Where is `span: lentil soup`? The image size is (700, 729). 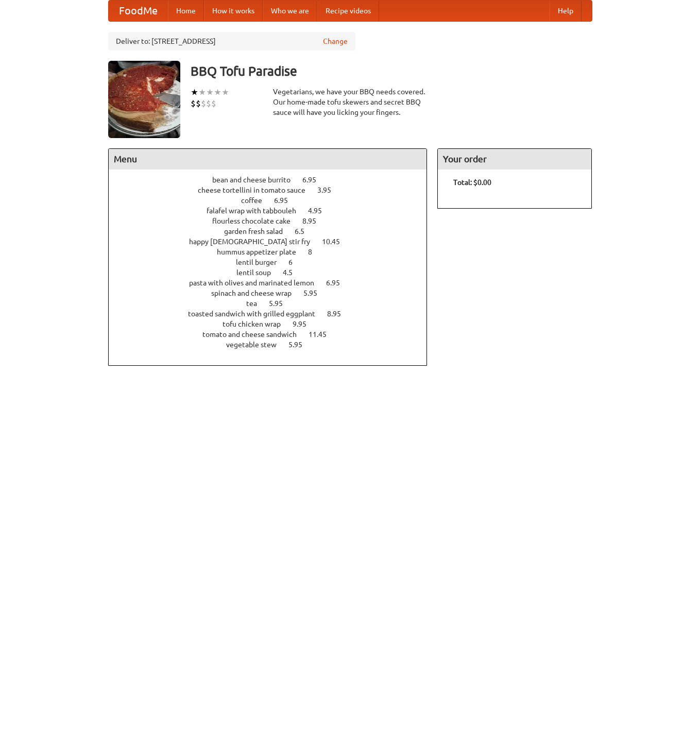
span: lentil soup is located at coordinates (258, 273).